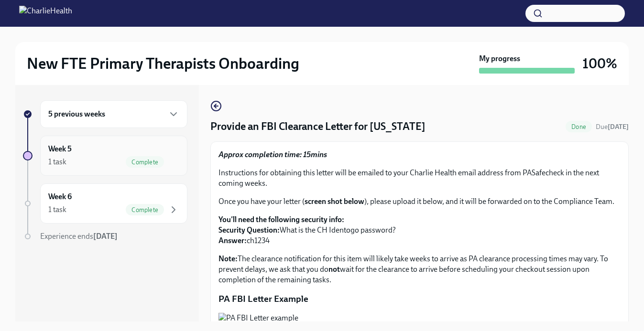  Describe the element at coordinates (500, 59) in the screenshot. I see `strong: My progress` at that location.